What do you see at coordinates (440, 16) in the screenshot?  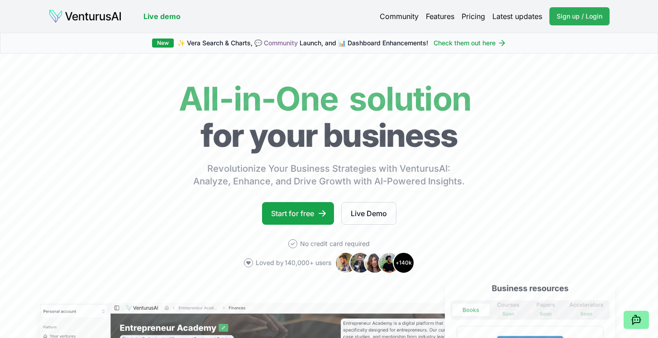 I see `a: Features` at bounding box center [440, 16].